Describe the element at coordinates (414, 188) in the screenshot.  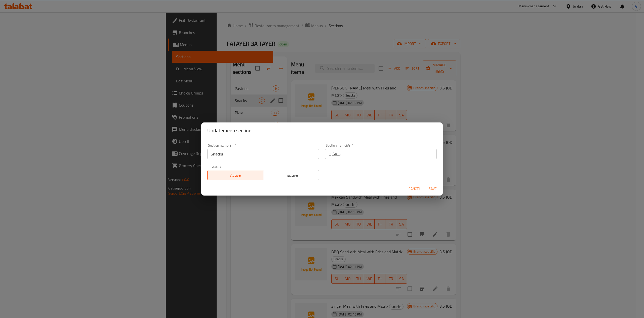
I see `span: Cancel` at that location.